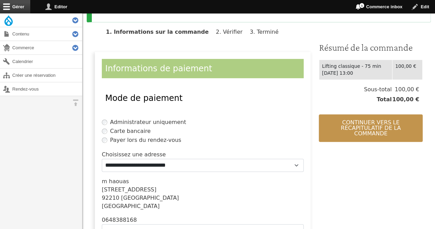 The width and height of the screenshot is (435, 229). What do you see at coordinates (362, 5) in the screenshot?
I see `span: 1` at bounding box center [362, 5].